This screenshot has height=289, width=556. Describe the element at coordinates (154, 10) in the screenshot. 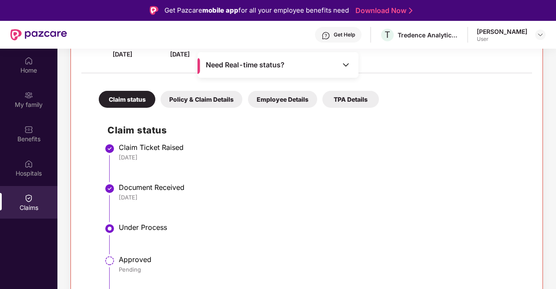

I see `img: Logo` at that location.